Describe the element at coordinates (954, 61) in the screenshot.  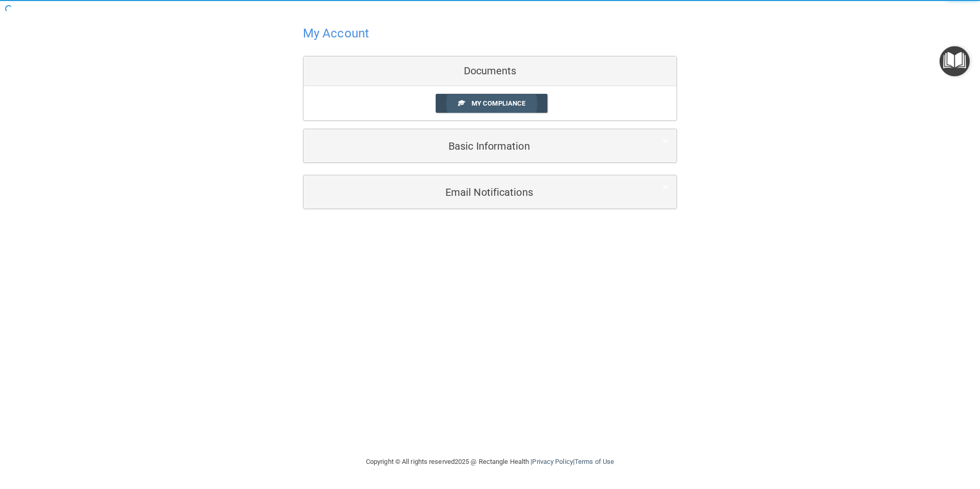
I see `button: Open Resource Center` at that location.